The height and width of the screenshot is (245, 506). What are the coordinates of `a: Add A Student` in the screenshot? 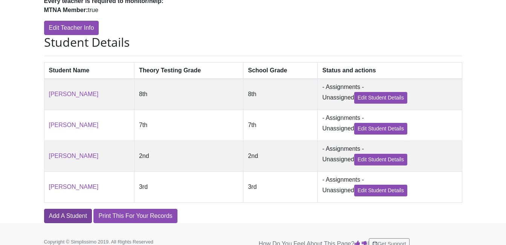 It's located at (68, 216).